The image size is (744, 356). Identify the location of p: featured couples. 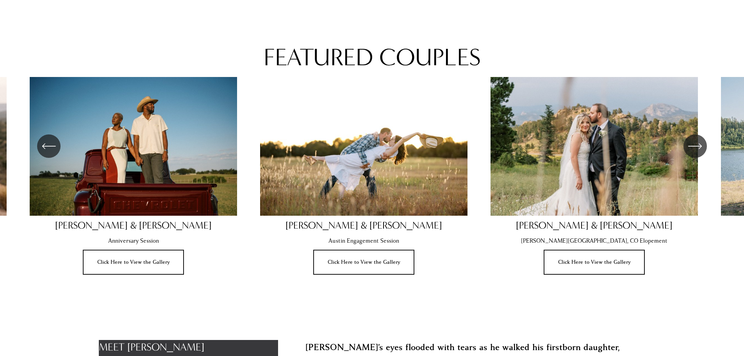
(372, 57).